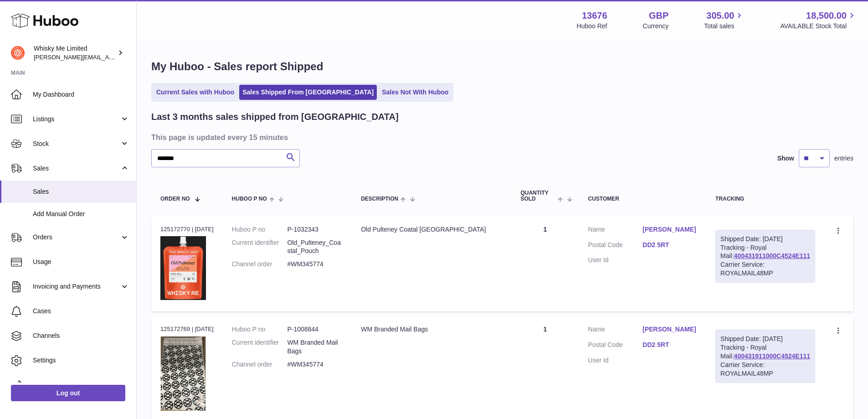 The height and width of the screenshot is (419, 868). What do you see at coordinates (68, 393) in the screenshot?
I see `a: Log out` at bounding box center [68, 393].